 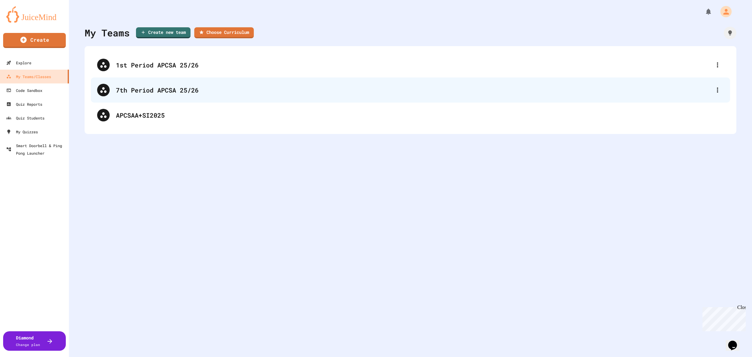 I want to click on a: Choose Curriculum, so click(x=224, y=33).